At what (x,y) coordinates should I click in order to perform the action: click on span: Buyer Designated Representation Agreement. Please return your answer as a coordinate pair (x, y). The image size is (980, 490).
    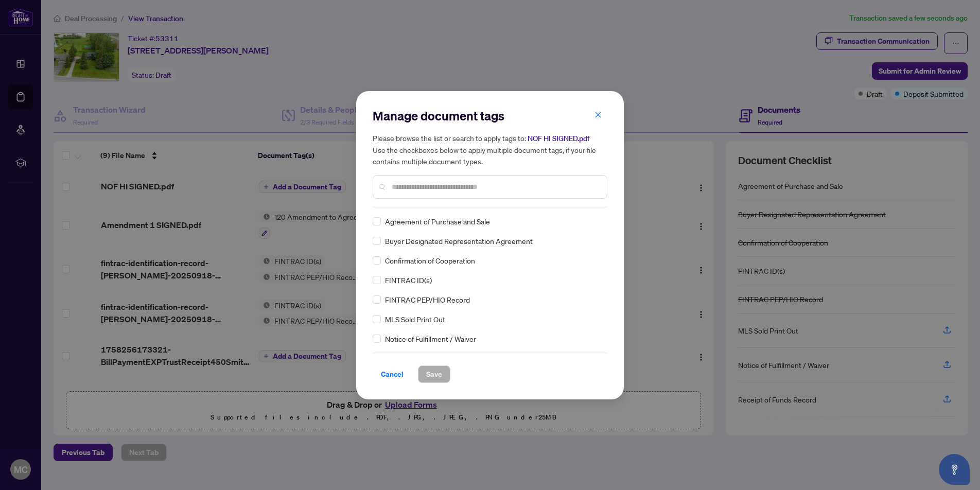
    Looking at the image, I should click on (459, 241).